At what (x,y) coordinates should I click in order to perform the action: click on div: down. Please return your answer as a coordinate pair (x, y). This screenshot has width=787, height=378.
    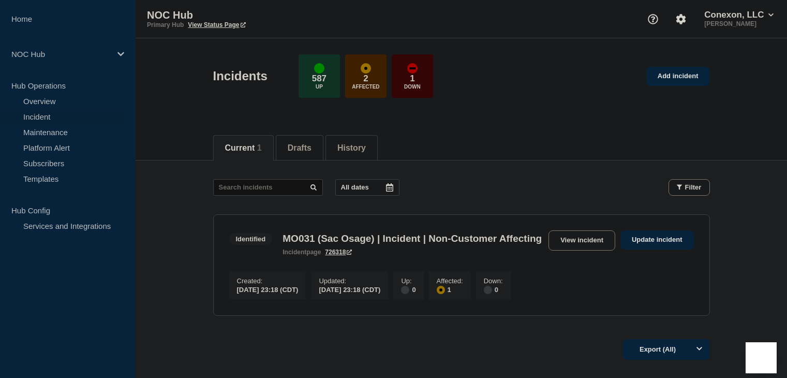
    Looking at the image, I should click on (412, 68).